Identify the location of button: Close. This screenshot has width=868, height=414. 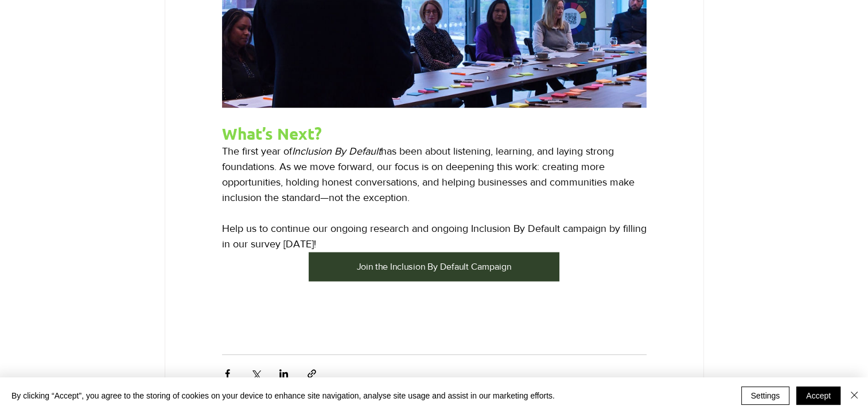
(854, 396).